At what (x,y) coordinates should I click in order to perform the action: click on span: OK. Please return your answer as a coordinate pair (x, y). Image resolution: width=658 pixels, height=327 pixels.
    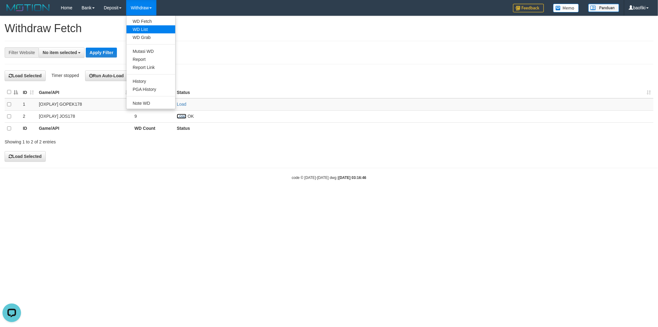
    Looking at the image, I should click on (191, 116).